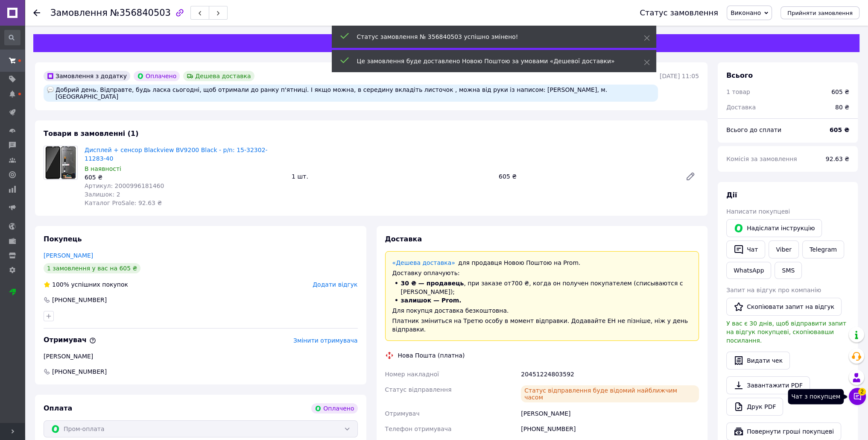 The image size is (868, 440). I want to click on span: Номер накладної, so click(412, 374).